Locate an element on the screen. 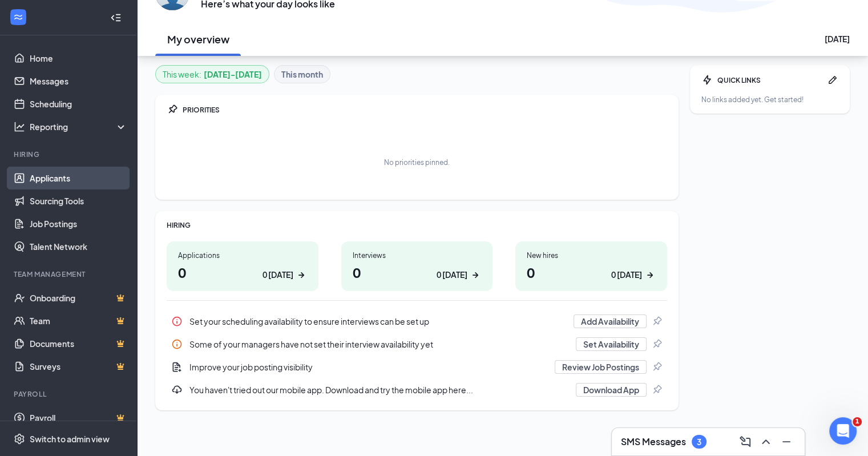  div: HIRING is located at coordinates (416, 225).